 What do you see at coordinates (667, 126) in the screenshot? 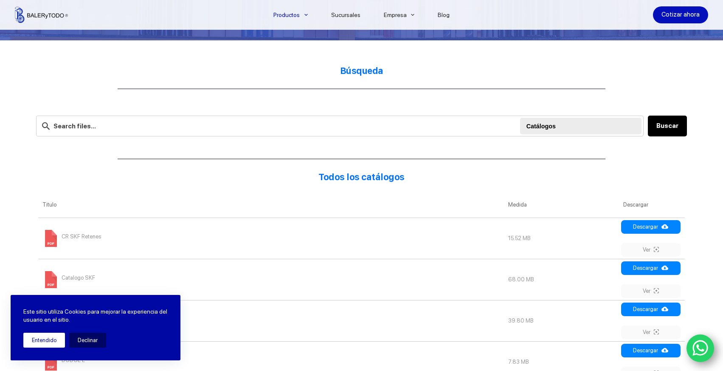
I see `button: Buscar` at bounding box center [667, 126].